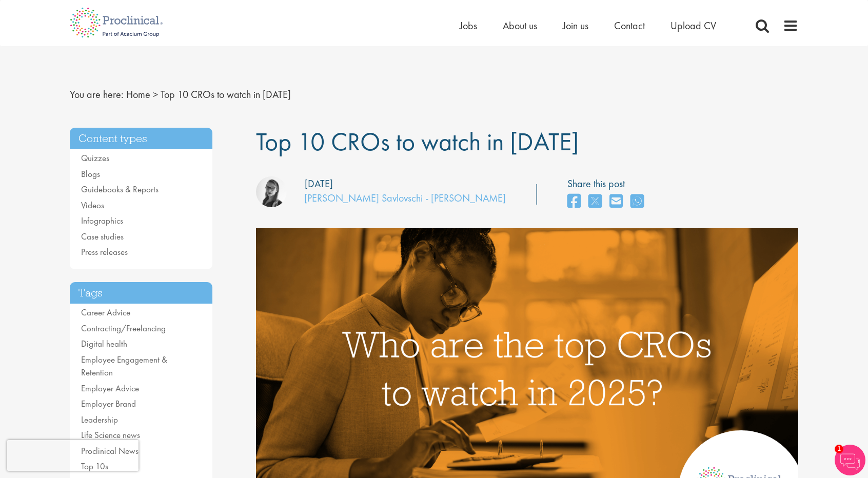  I want to click on img: Theodora Savlovschi - Wicks, so click(271, 192).